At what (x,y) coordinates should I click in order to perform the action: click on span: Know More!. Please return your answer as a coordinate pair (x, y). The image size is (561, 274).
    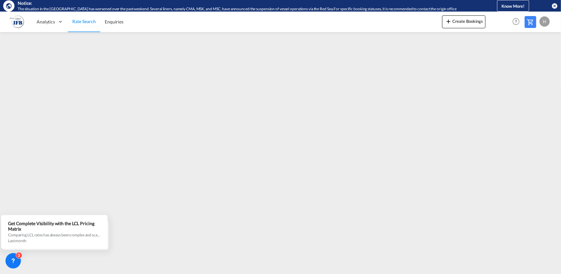
    Looking at the image, I should click on (514, 6).